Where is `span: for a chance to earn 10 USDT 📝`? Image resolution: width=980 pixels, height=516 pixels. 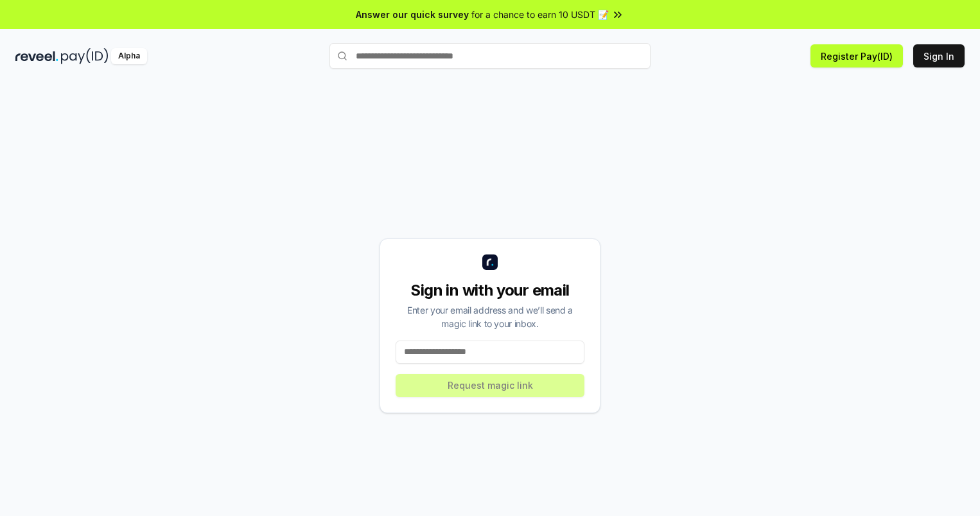 span: for a chance to earn 10 USDT 📝 is located at coordinates (540, 14).